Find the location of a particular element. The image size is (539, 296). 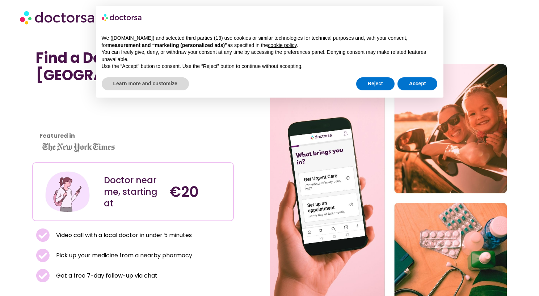

strong: measurement and “marketing (personalized ads)” is located at coordinates (167, 45).